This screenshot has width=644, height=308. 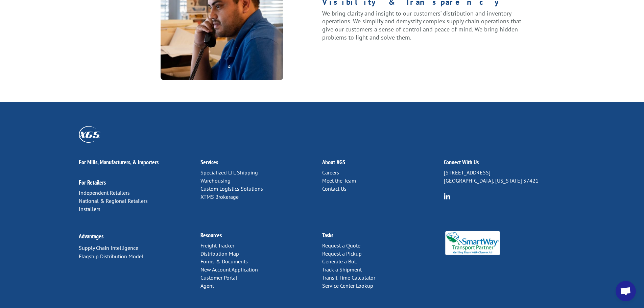 I want to click on a: Contact Us, so click(x=335, y=189).